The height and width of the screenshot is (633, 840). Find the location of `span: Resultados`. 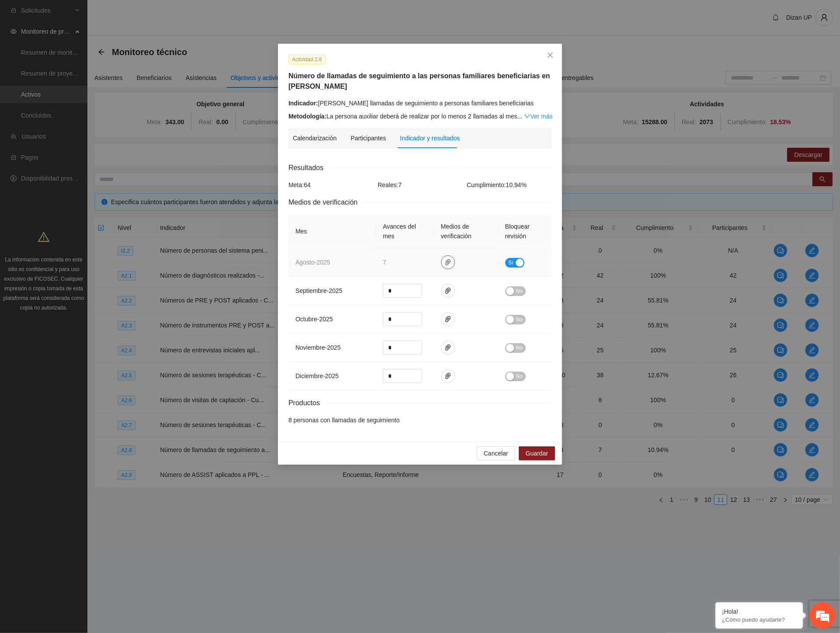

span: Resultados is located at coordinates (310, 168).